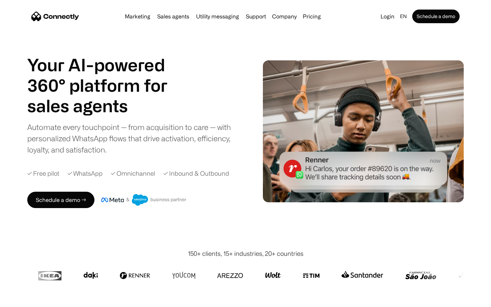 The width and height of the screenshot is (491, 307). I want to click on a: Pricing, so click(312, 16).